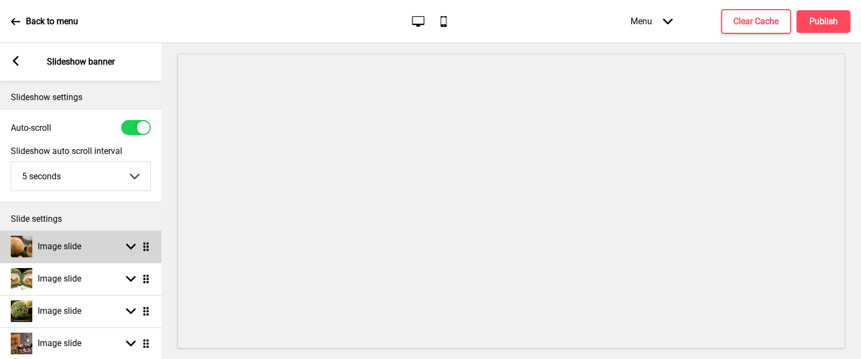 The width and height of the screenshot is (861, 359). Describe the element at coordinates (652, 21) in the screenshot. I see `div: Menu` at that location.